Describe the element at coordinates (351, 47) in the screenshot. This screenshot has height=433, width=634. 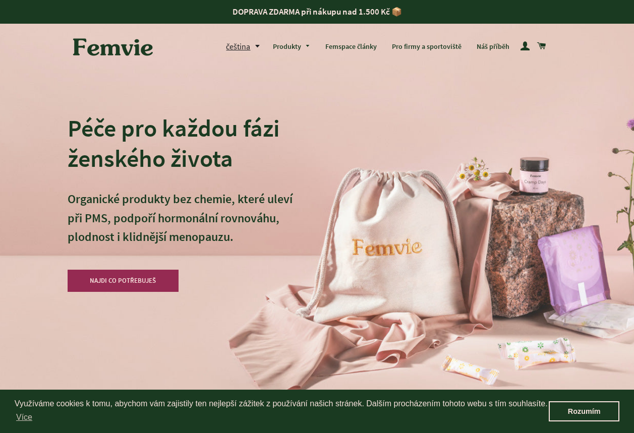
I see `a: Femspace články` at that location.